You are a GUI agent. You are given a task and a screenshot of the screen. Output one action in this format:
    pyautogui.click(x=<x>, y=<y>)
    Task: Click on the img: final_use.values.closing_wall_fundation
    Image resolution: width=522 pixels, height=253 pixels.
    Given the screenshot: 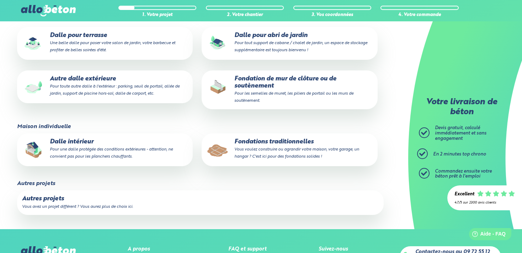 What is the action you would take?
    pyautogui.click(x=218, y=87)
    